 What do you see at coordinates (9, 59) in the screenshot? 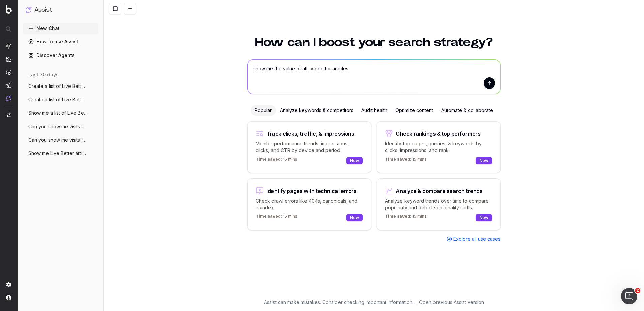
I see `img: Intelligence` at bounding box center [9, 59].